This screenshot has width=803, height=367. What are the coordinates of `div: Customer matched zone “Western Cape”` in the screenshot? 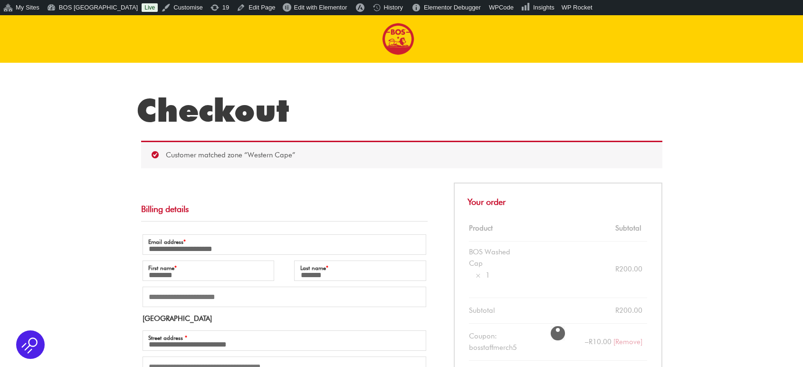 It's located at (402, 155).